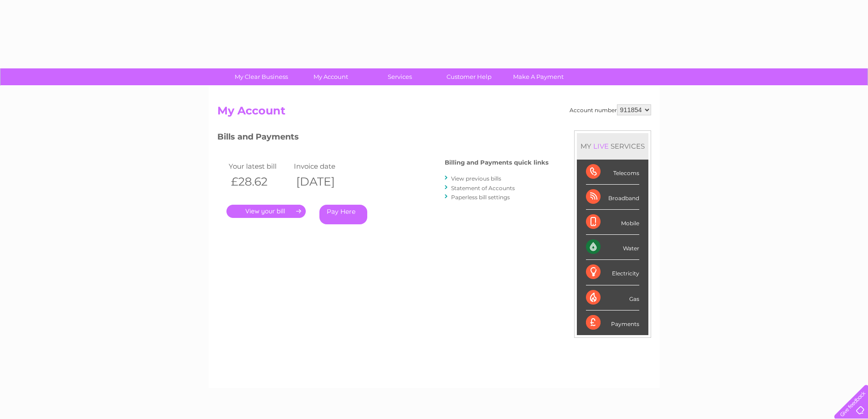 This screenshot has height=419, width=868. What do you see at coordinates (434, 113) in the screenshot?
I see `h2: My Account` at bounding box center [434, 113].